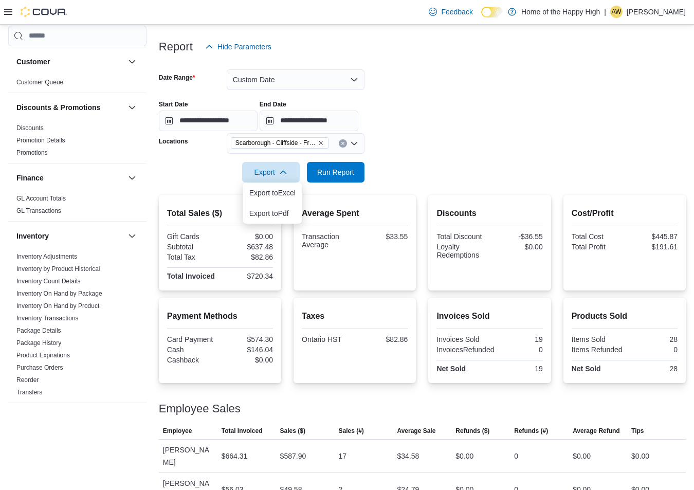  Describe the element at coordinates (192, 360) in the screenshot. I see `div: Cashback` at that location.